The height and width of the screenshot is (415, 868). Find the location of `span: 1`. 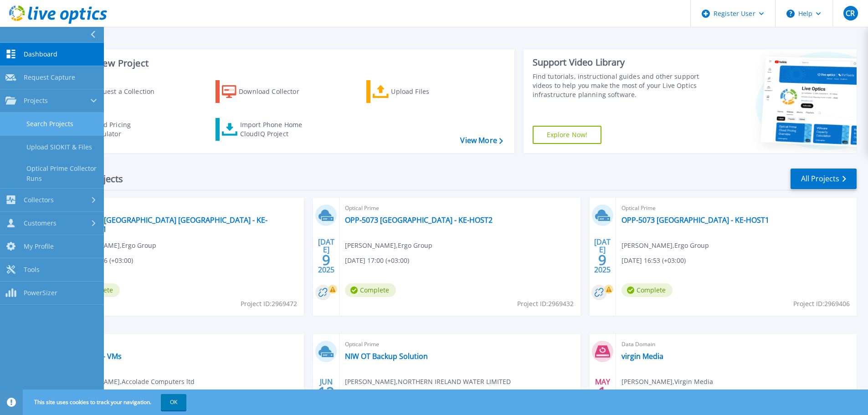

span: 1 is located at coordinates (603, 392).